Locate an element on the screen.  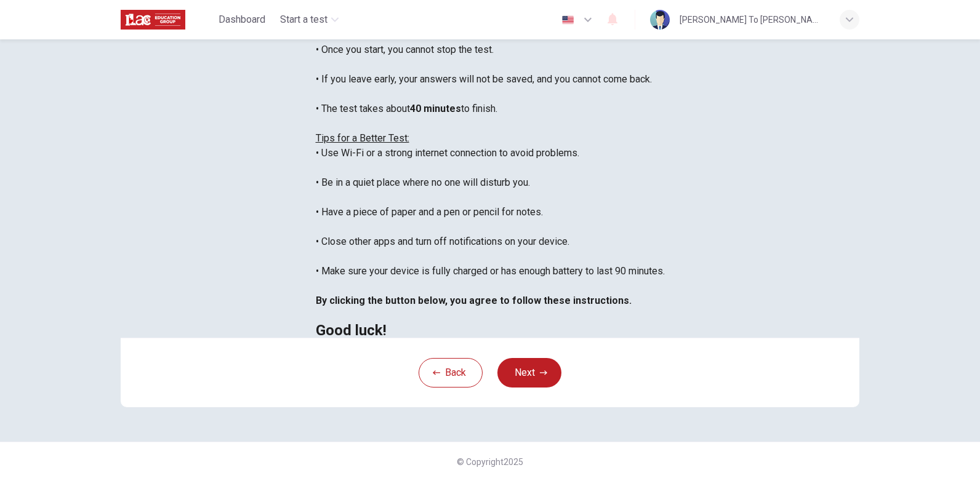
button: Dashboard is located at coordinates (242, 19).